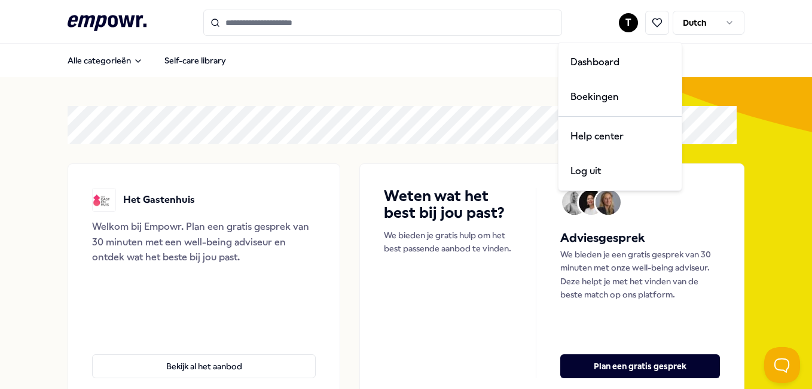 This screenshot has width=812, height=389. What do you see at coordinates (620, 136) in the screenshot?
I see `a: Help center` at bounding box center [620, 136].